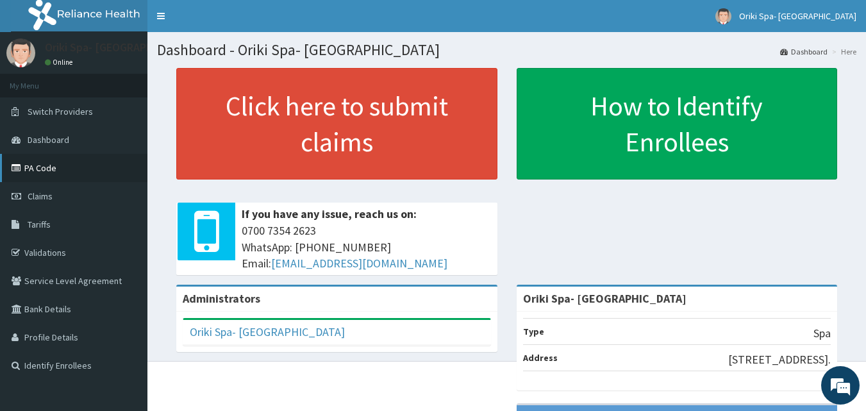  I want to click on span: Tariffs, so click(39, 224).